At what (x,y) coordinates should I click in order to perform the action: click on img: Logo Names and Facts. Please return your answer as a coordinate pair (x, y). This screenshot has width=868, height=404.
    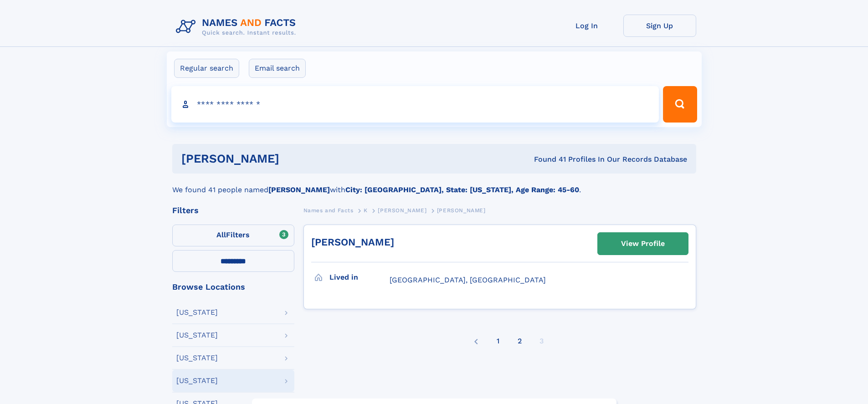
    Looking at the image, I should click on (238, 27).